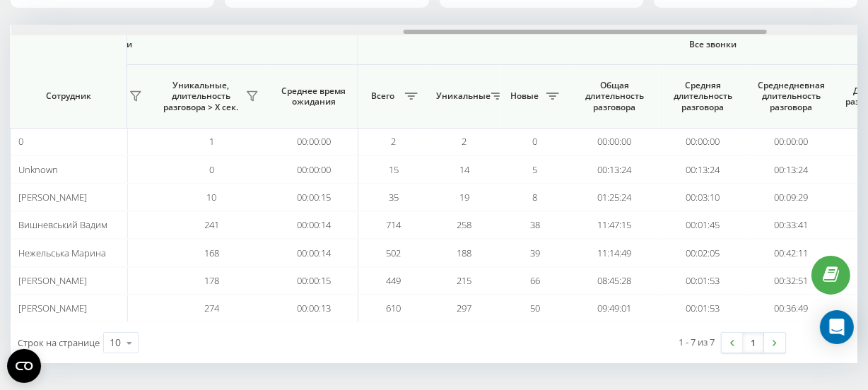 The image size is (868, 390). I want to click on span: 188, so click(465, 253).